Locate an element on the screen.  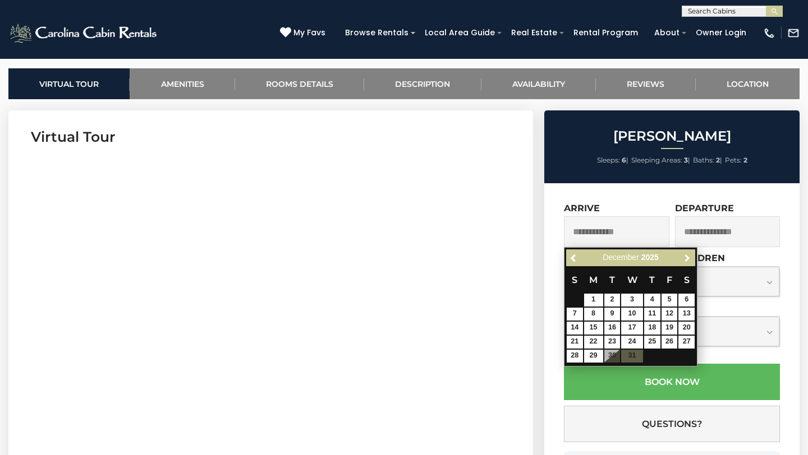
a: 19 is located at coordinates (669, 328).